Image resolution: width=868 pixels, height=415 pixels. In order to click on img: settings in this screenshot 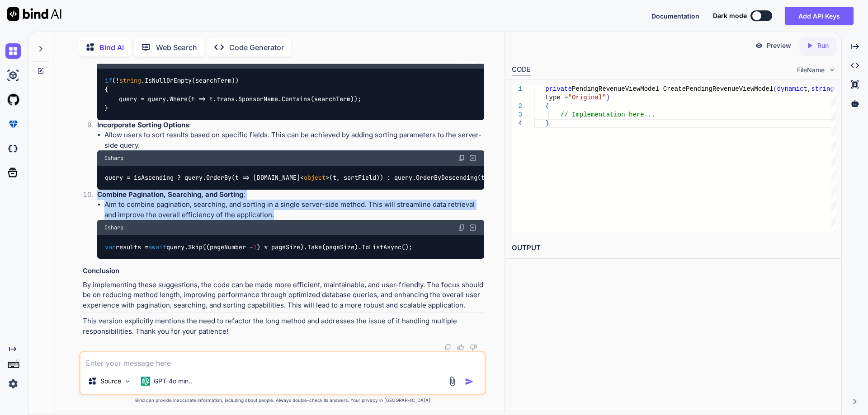, I will do `click(13, 384)`.